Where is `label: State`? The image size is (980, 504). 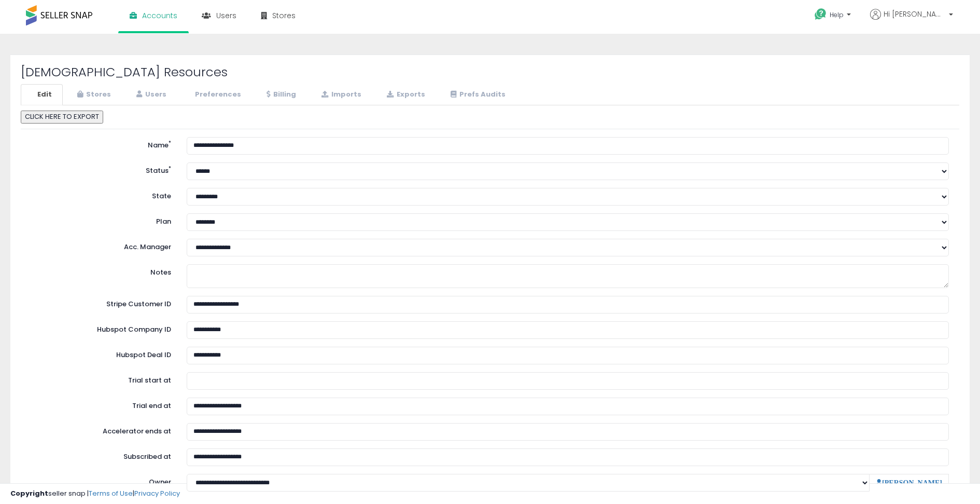
label: State is located at coordinates (101, 195).